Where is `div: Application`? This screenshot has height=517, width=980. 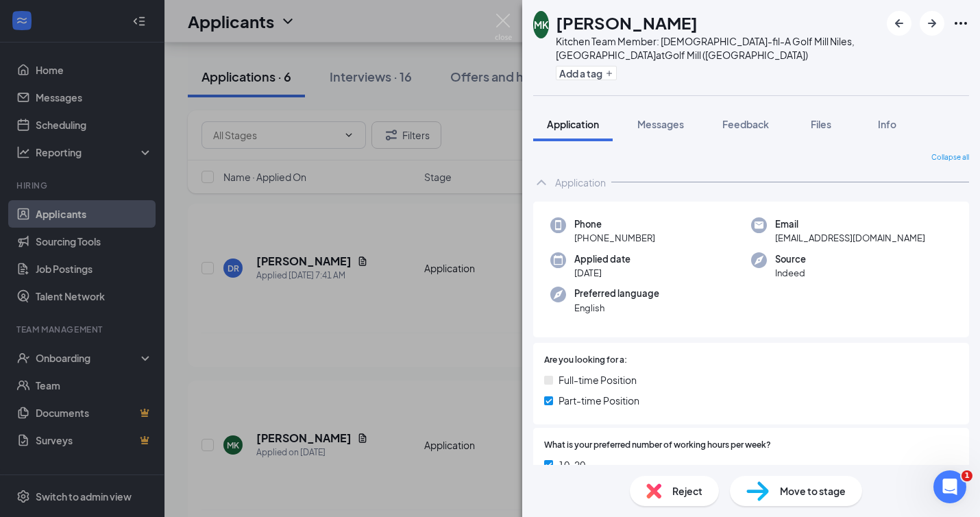 div: Application is located at coordinates (580, 182).